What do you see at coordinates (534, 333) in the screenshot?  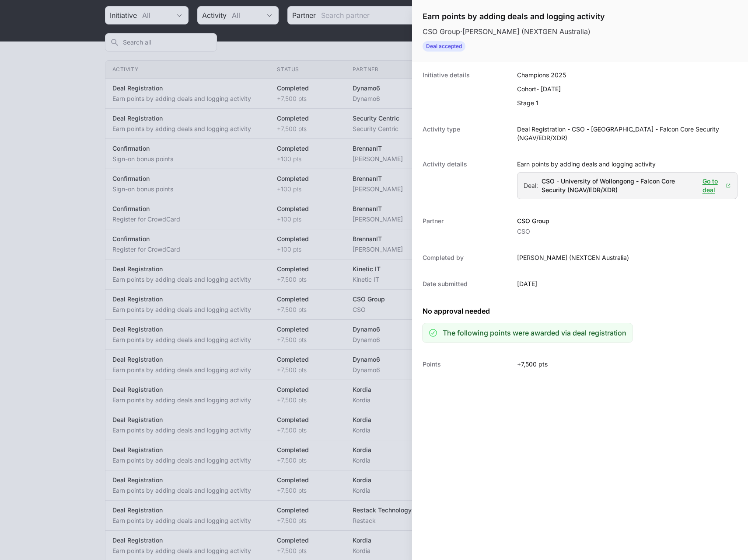 I see `h3: The following points were awarded via deal registration` at bounding box center [534, 333].